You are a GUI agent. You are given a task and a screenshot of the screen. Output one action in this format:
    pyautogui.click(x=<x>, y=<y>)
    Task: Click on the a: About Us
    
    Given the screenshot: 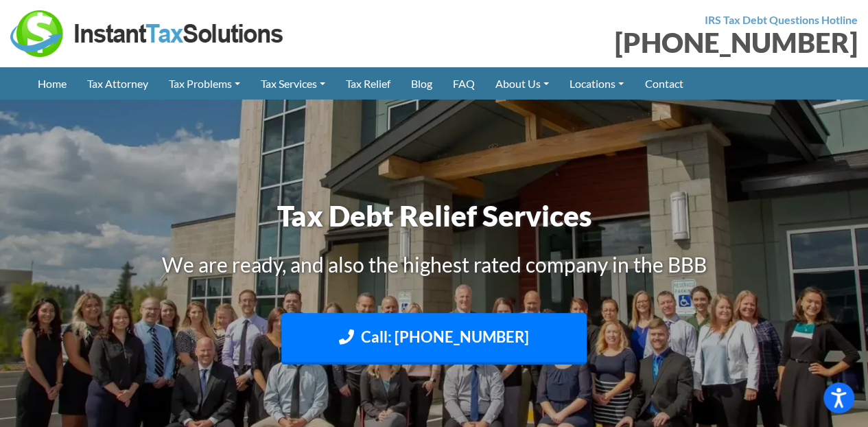 What is the action you would take?
    pyautogui.click(x=522, y=83)
    